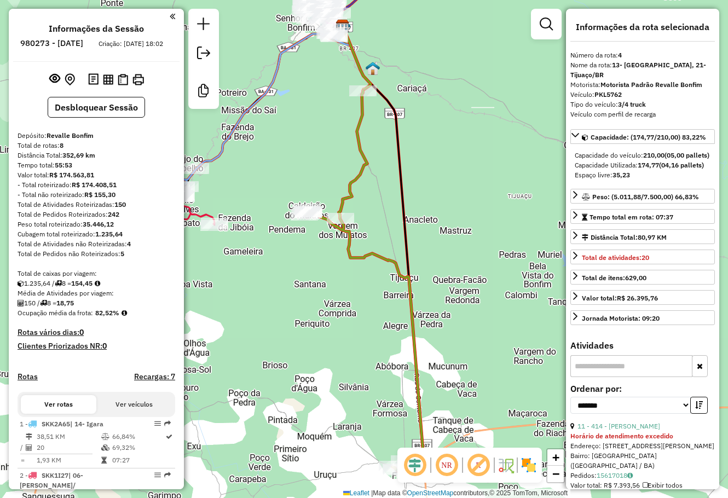 The height and width of the screenshot is (498, 728). What do you see at coordinates (27, 377) in the screenshot?
I see `a: Rotas` at bounding box center [27, 377].